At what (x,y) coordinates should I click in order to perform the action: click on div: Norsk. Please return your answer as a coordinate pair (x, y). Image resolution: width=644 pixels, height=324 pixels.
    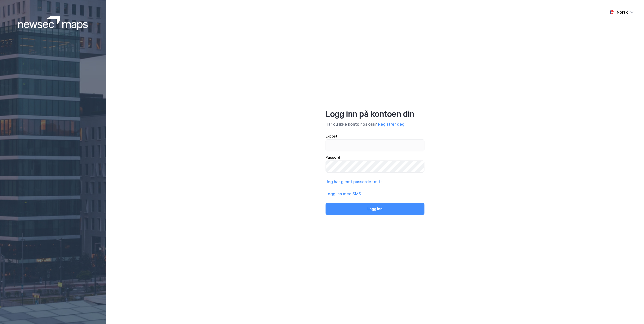
    Looking at the image, I should click on (623, 12).